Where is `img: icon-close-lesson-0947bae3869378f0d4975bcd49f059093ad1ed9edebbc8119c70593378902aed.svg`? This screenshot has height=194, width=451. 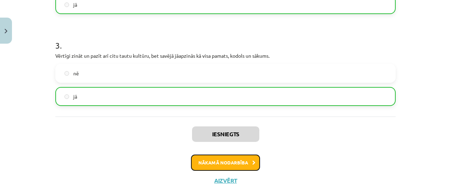
img: icon-close-lesson-0947bae3869378f0d4975bcd49f059093ad1ed9edebbc8119c70593378902aed.svg is located at coordinates (6, 31).